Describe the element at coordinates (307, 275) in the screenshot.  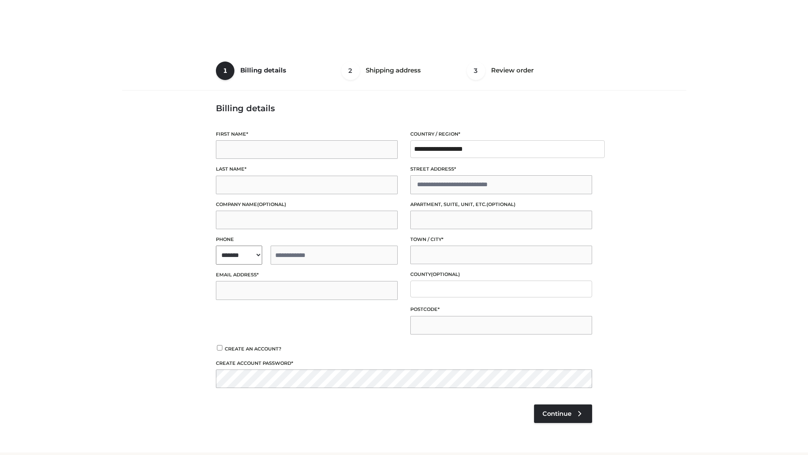
I see `label: Email address` at that location.